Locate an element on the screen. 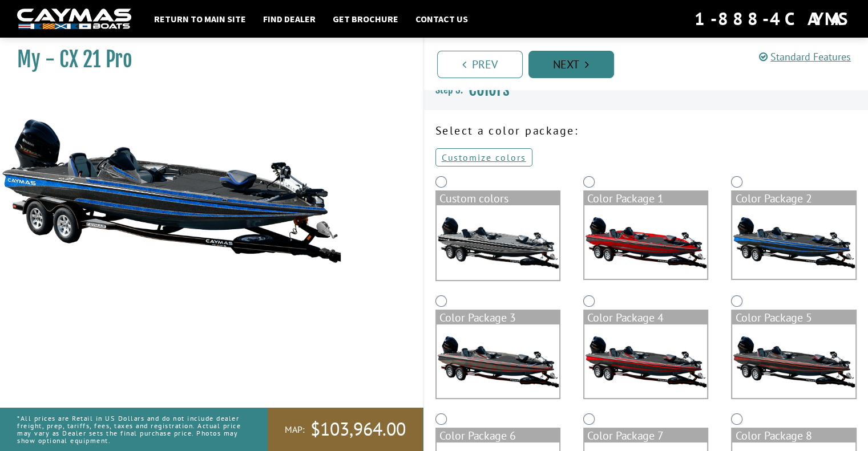 This screenshot has height=451, width=868. span: MAP: is located at coordinates (294, 429).